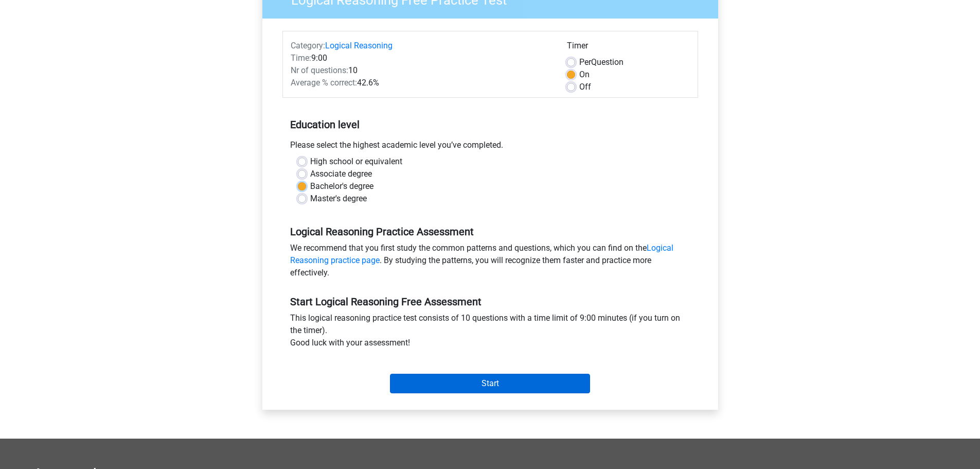 The height and width of the screenshot is (469, 980). What do you see at coordinates (421, 70) in the screenshot?
I see `div: 10` at bounding box center [421, 70].